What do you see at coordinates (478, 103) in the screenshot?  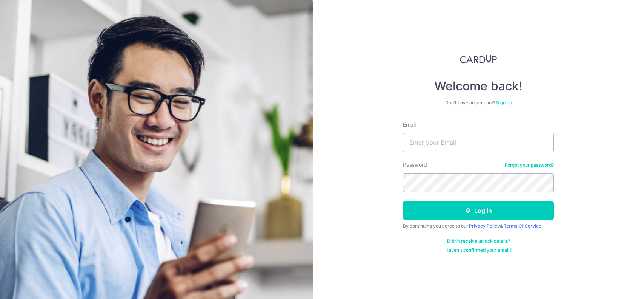 I see `div: Don’t have an account?` at bounding box center [478, 103].